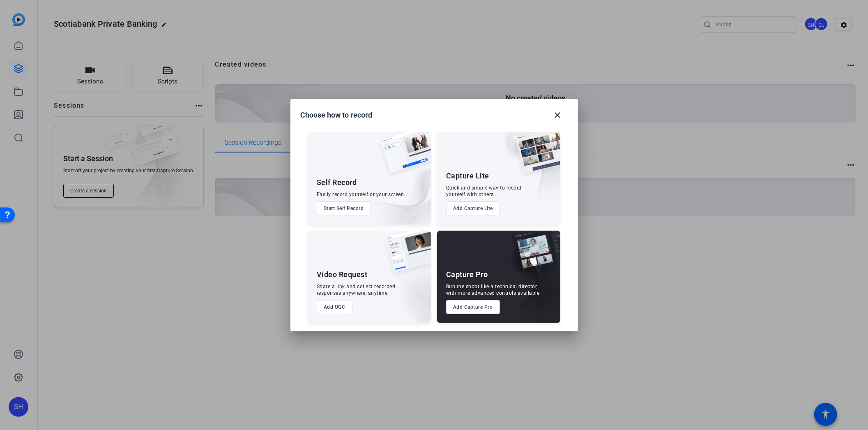 This screenshot has width=868, height=430. Describe the element at coordinates (473, 307) in the screenshot. I see `button: Add Capture Pro` at that location.